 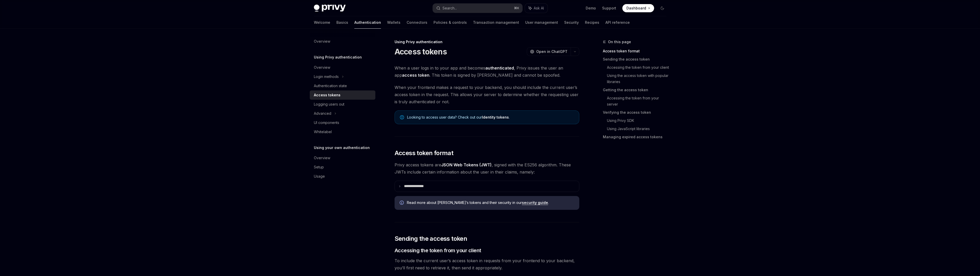 I want to click on a: Access tokens, so click(x=343, y=95).